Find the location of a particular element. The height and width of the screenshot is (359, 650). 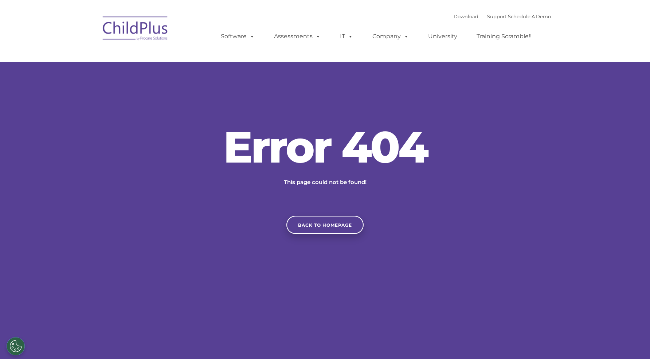

img: ChildPlus by Procare Solutions is located at coordinates (136, 30).